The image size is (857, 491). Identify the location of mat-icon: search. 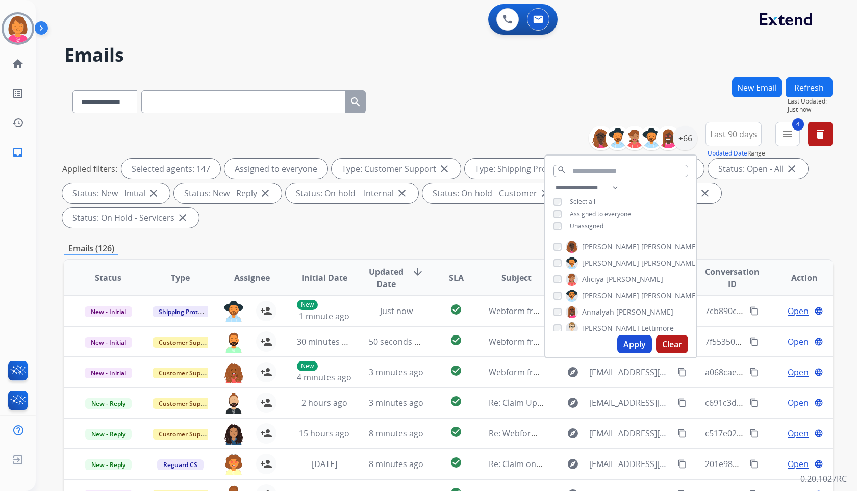
(356, 102).